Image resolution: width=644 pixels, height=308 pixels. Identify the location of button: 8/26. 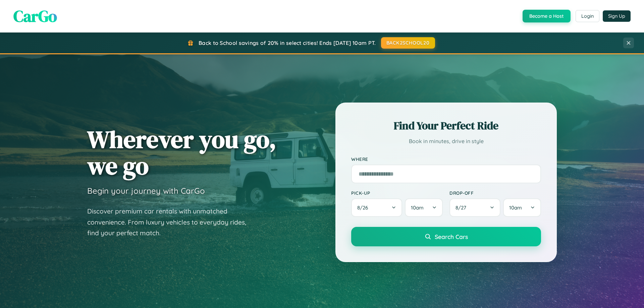
(377, 207).